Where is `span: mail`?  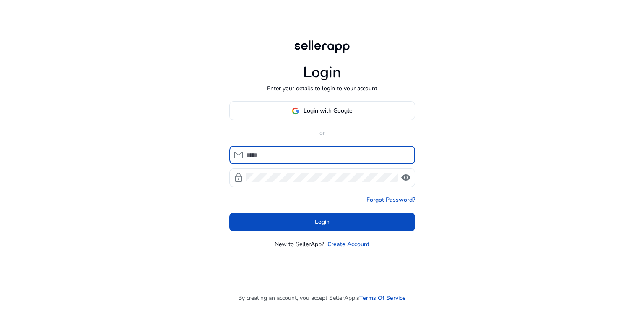
span: mail is located at coordinates (239, 155).